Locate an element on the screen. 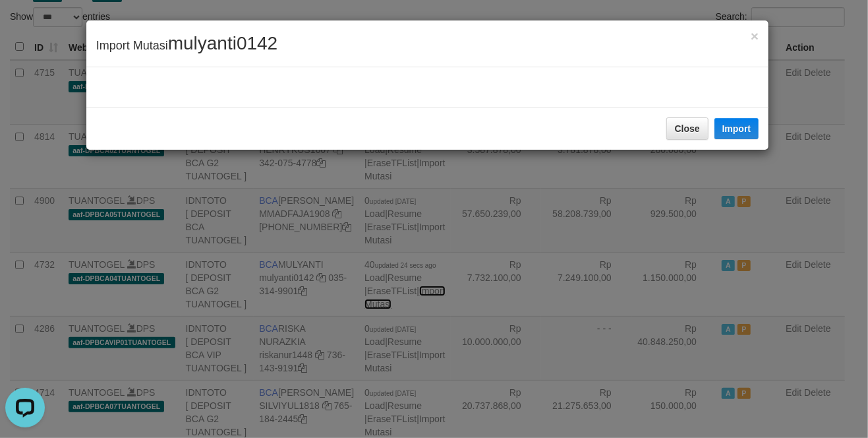  button: Open LiveChat chat widget is located at coordinates (25, 25).